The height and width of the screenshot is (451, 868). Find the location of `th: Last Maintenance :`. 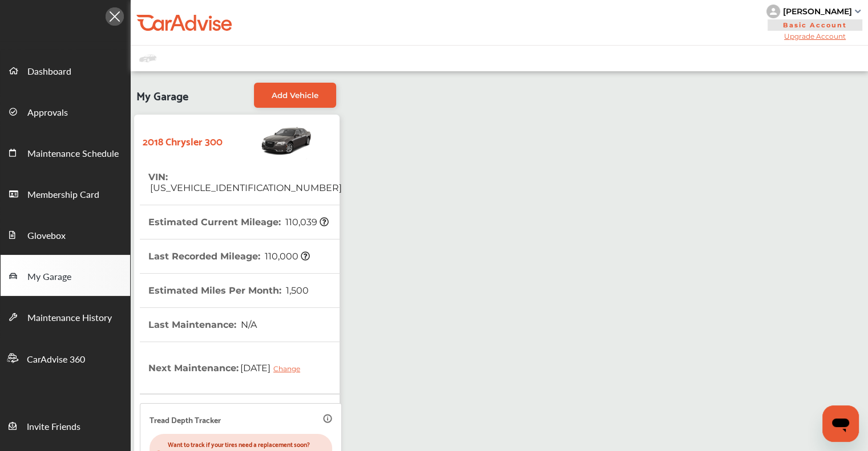

th: Last Maintenance : is located at coordinates (202, 325).